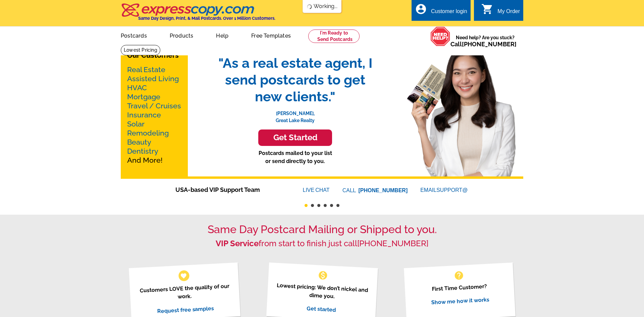 The width and height of the screenshot is (644, 317). I want to click on a: Insurance, so click(144, 115).